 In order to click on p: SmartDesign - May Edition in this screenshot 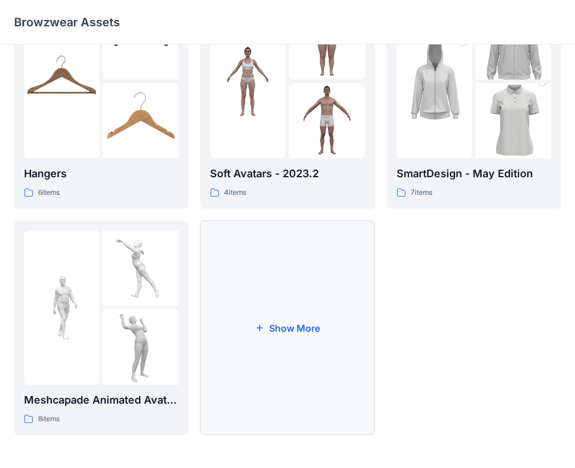, I will do `click(474, 174)`.